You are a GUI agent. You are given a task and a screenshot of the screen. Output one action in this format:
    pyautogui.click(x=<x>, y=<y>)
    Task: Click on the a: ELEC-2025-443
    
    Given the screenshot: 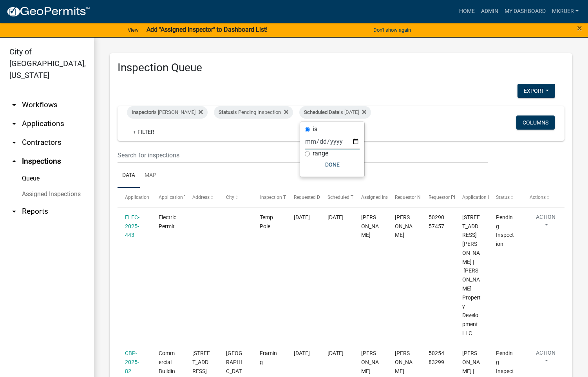 What is the action you would take?
    pyautogui.click(x=132, y=226)
    